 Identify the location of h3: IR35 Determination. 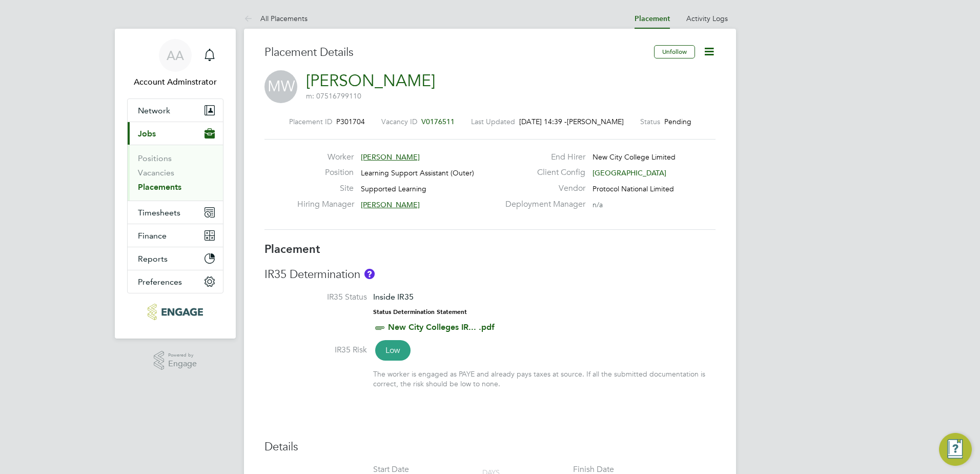
(490, 275).